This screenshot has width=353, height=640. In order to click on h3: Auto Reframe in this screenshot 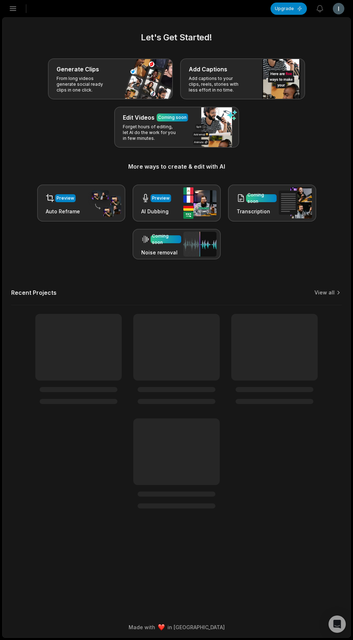, I will do `click(63, 211)`.